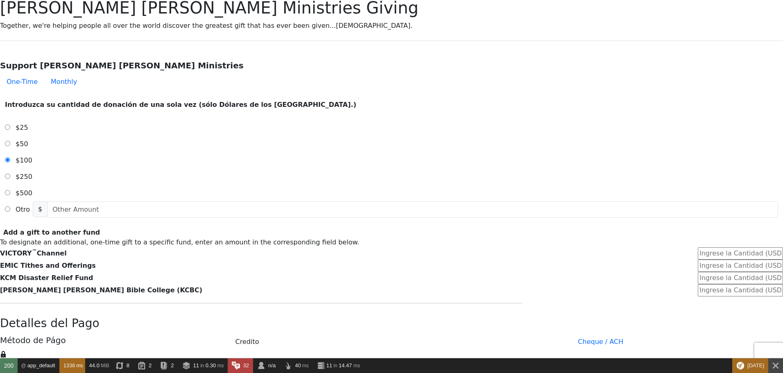 The width and height of the screenshot is (783, 373). I want to click on span: 14.47, so click(345, 365).